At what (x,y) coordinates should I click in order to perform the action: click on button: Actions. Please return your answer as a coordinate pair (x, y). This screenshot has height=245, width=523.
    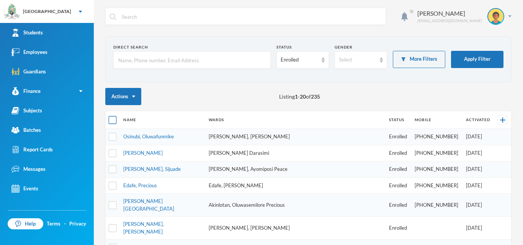
    Looking at the image, I should click on (123, 96).